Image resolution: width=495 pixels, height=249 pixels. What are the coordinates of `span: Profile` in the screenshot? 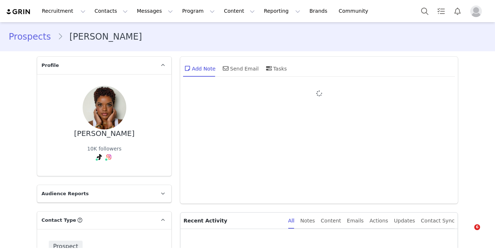 It's located at (50, 66).